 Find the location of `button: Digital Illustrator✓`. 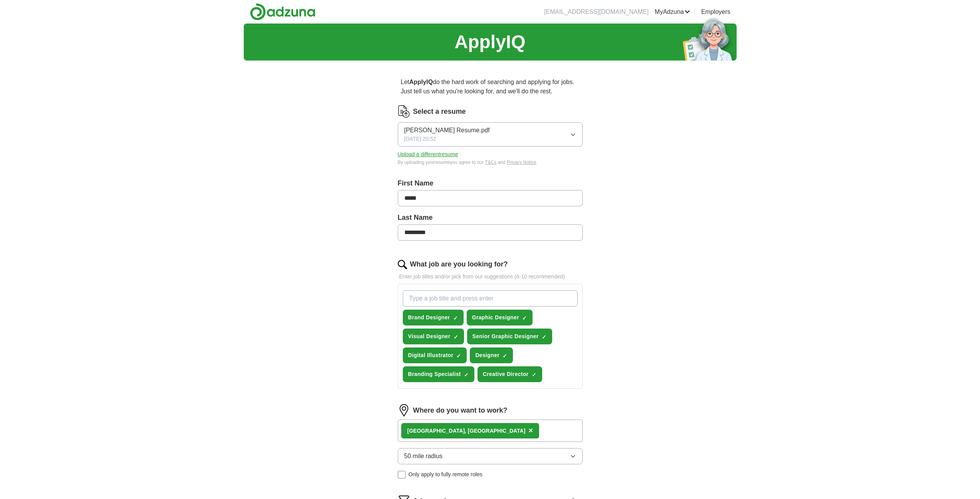

button: Digital Illustrator✓ is located at coordinates (435, 355).